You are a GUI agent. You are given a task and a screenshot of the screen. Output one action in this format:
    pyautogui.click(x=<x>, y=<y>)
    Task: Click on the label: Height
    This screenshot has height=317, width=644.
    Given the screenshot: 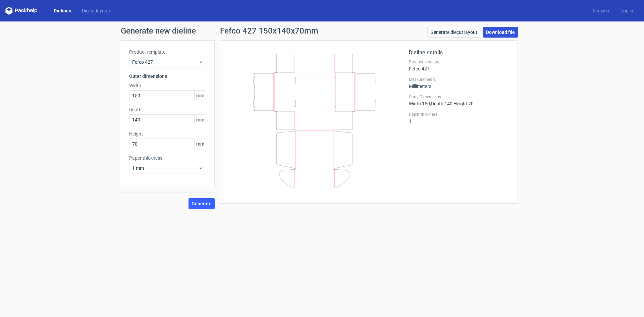 What is the action you would take?
    pyautogui.click(x=168, y=134)
    